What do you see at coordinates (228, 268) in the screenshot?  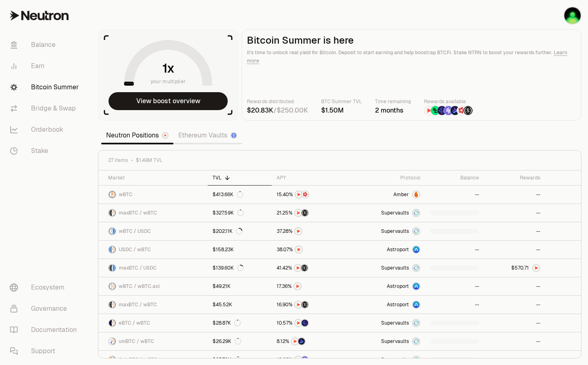 I see `div: $139.60K` at bounding box center [228, 268].